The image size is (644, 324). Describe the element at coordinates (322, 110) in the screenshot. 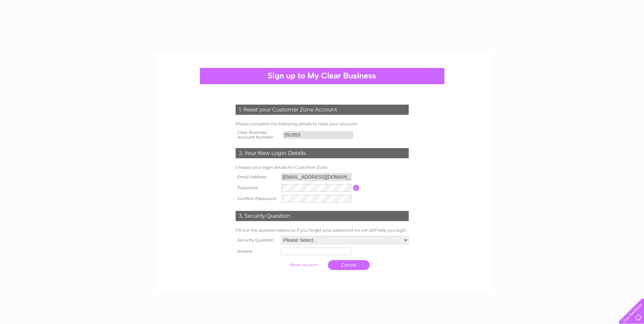

I see `div: 1. Reset your Customer Zone Account` at that location.